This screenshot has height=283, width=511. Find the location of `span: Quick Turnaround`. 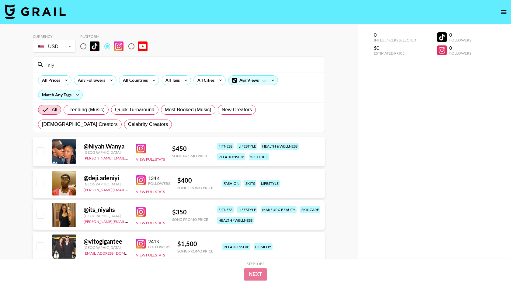

span: Quick Turnaround is located at coordinates (135, 110).